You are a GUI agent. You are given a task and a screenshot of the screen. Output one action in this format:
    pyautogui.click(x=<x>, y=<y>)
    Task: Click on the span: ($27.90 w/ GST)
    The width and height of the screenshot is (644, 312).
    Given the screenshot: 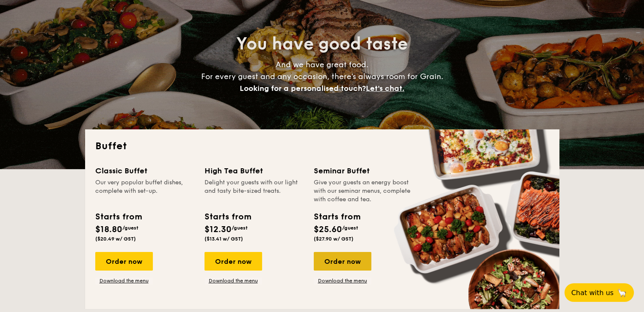 What is the action you would take?
    pyautogui.click(x=334, y=239)
    